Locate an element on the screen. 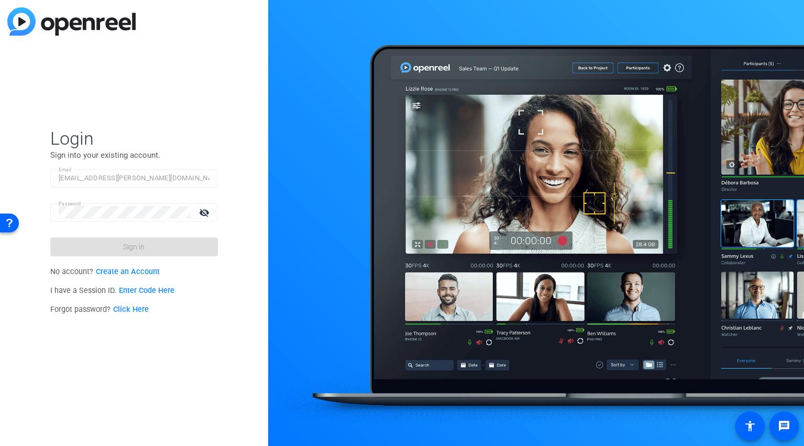 This screenshot has height=446, width=804. span: Forgot password? is located at coordinates (99, 309).